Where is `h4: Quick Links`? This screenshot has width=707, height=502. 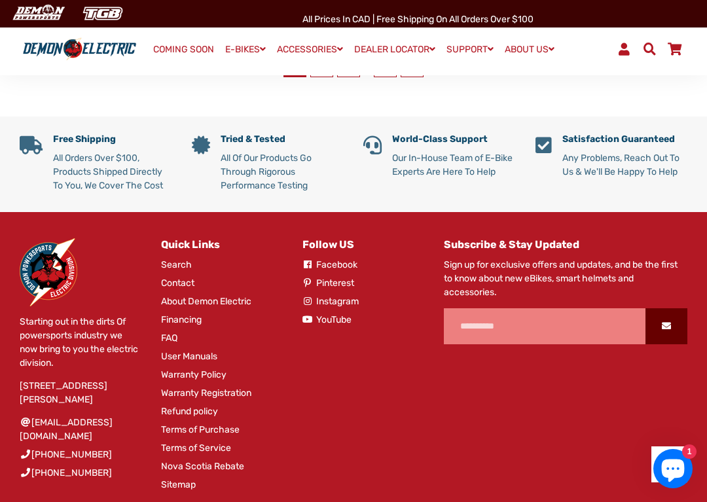
h4: Quick Links is located at coordinates (222, 244).